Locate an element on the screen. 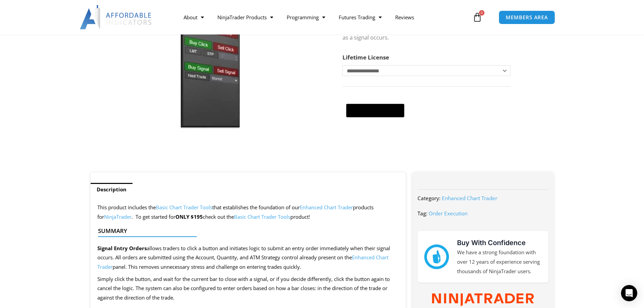  h4: Summary is located at coordinates (245, 231).